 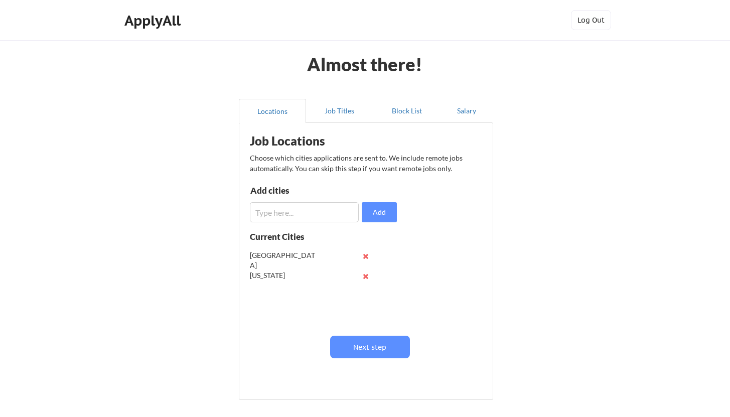 I want to click on button: Job Titles, so click(x=340, y=111).